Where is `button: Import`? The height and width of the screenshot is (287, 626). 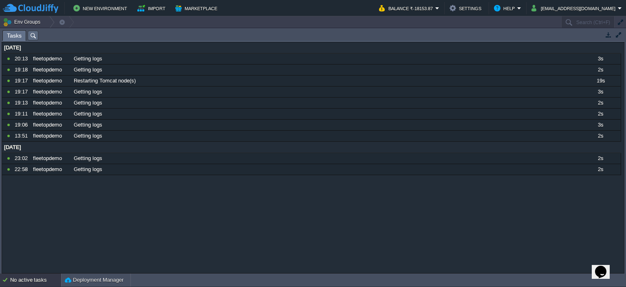
button: Import is located at coordinates (152, 8).